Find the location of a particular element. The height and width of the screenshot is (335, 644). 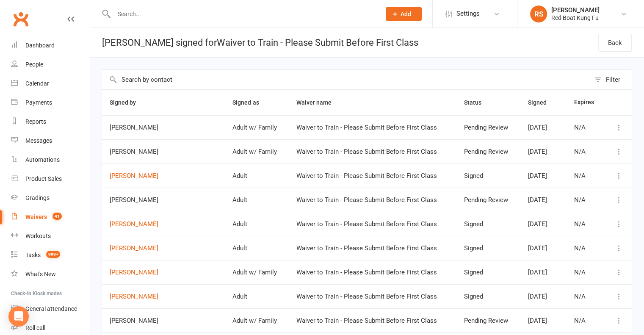

a: Gradings is located at coordinates (50, 198).